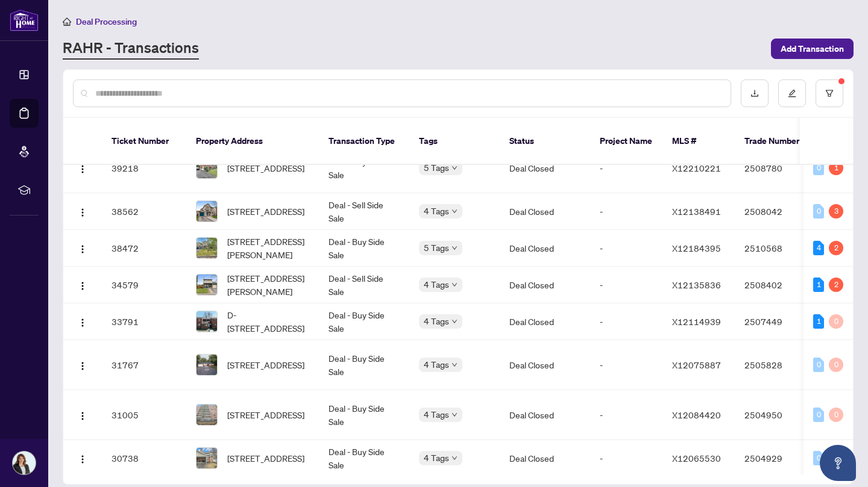 The width and height of the screenshot is (868, 487). I want to click on td: 30738, so click(144, 458).